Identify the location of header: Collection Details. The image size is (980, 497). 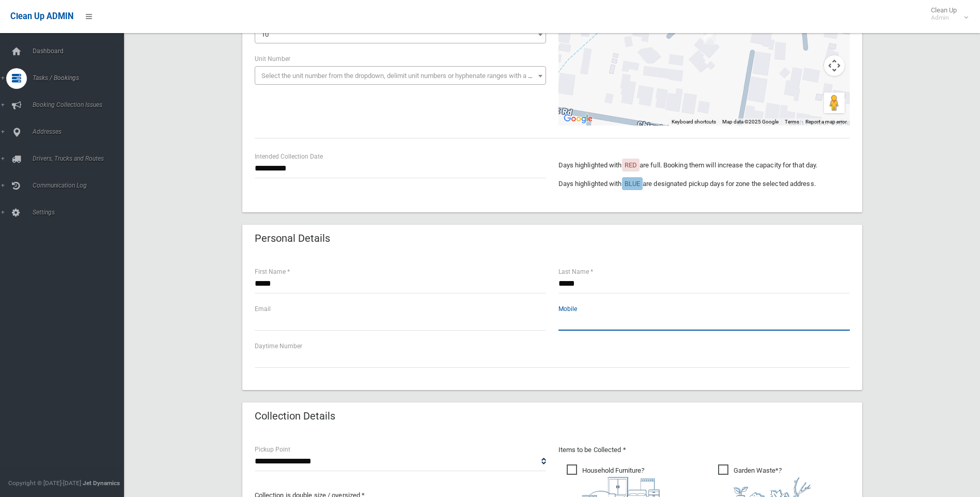
(295, 416).